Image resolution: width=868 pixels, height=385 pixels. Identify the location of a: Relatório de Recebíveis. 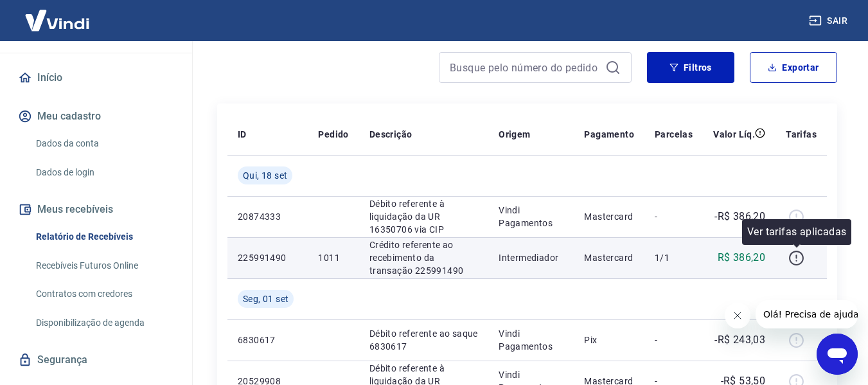
(103, 237).